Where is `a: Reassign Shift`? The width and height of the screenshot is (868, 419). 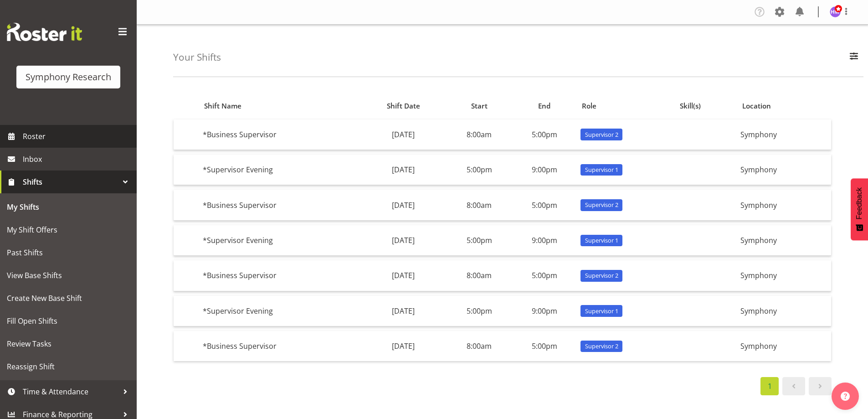
a: Reassign Shift is located at coordinates (69, 366).